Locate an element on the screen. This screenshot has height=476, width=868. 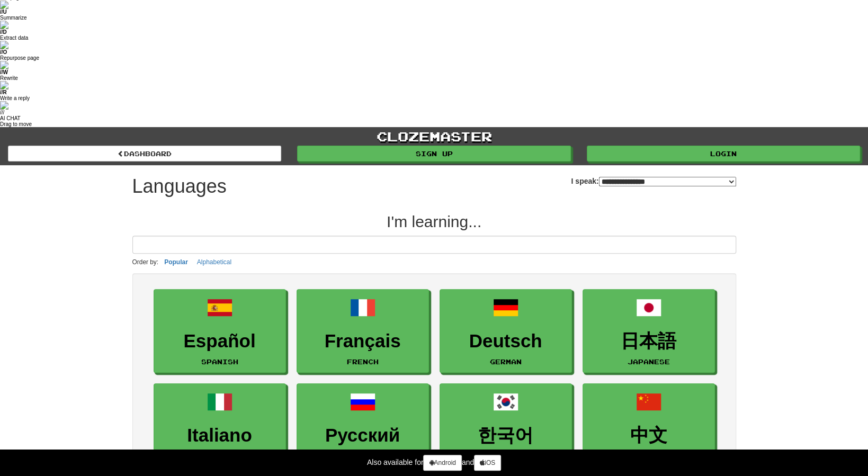
small: French is located at coordinates (363, 361).